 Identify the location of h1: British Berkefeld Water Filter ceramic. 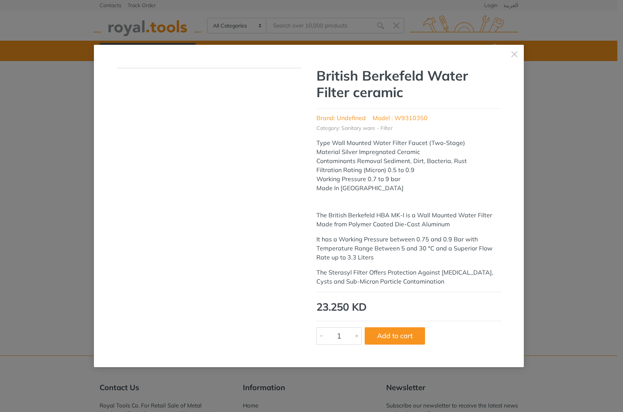
(409, 84).